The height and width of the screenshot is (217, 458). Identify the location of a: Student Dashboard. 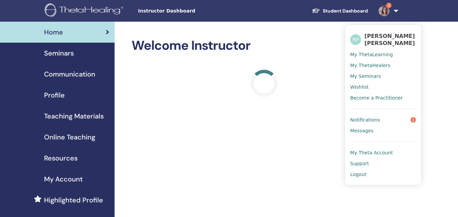
(340, 11).